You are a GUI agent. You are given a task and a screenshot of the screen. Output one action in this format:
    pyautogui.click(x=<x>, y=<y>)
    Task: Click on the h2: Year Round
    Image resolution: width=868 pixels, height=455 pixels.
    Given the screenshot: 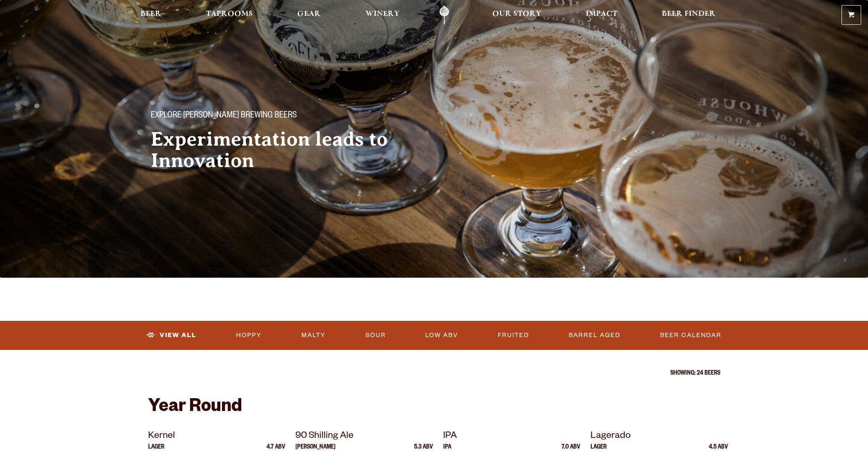 What is the action you would take?
    pyautogui.click(x=434, y=408)
    